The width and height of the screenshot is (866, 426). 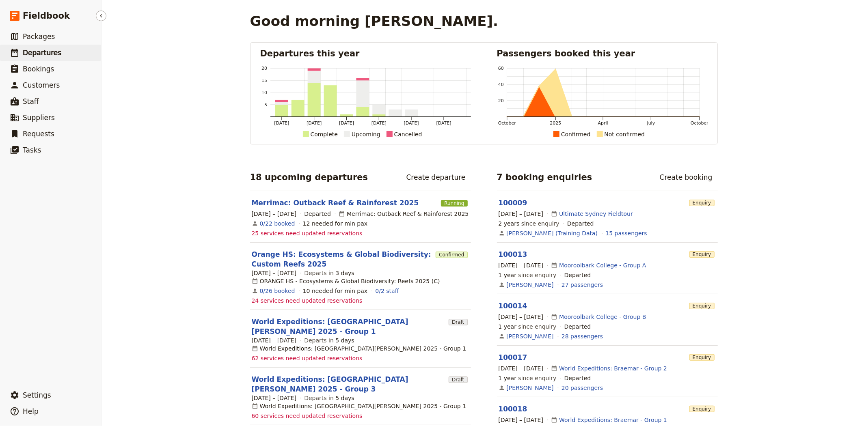 What do you see at coordinates (650, 123) in the screenshot?
I see `tspan: July` at bounding box center [650, 123].